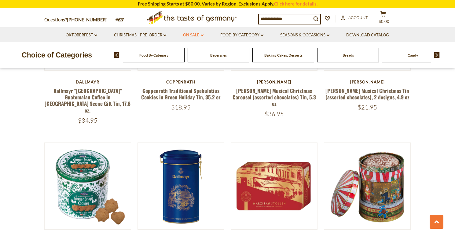 The image size is (455, 237). What do you see at coordinates (88, 82) in the screenshot?
I see `div: Dallmayr` at bounding box center [88, 82].